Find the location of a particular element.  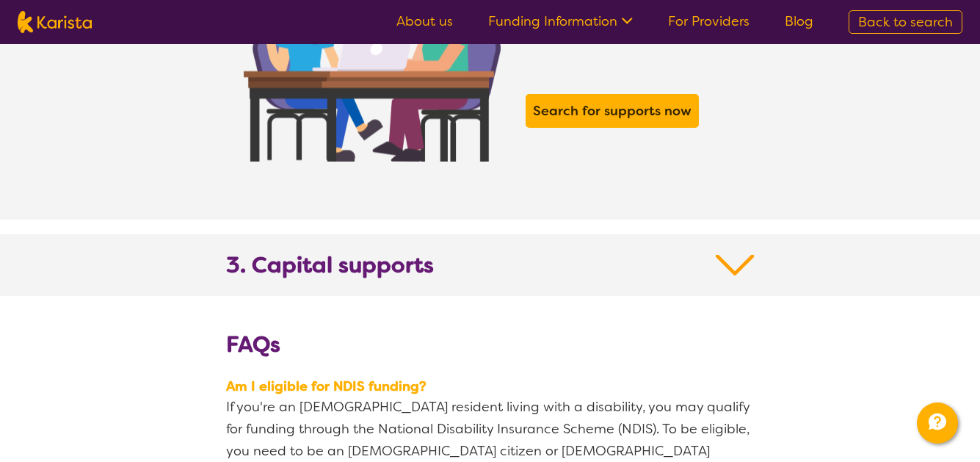

span: Am I eligible for NDIS funding? is located at coordinates (490, 386).